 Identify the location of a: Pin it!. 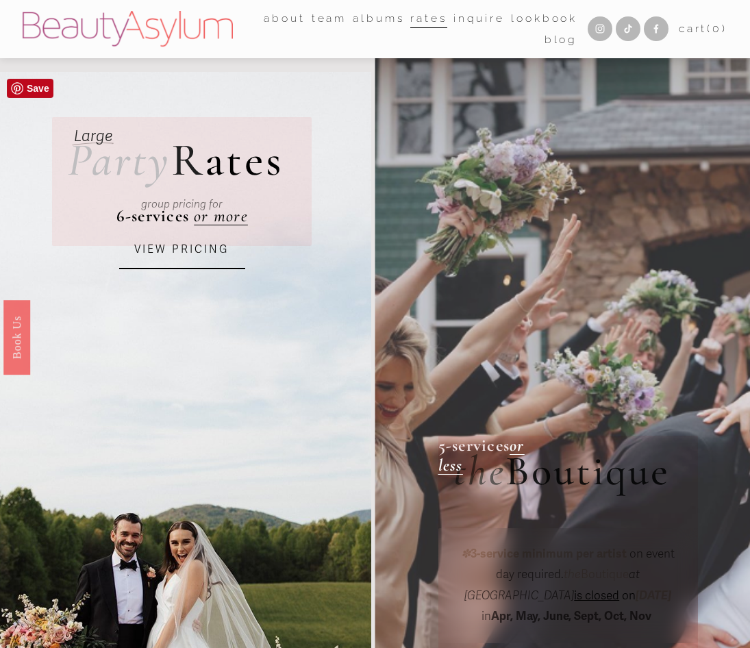
(30, 88).